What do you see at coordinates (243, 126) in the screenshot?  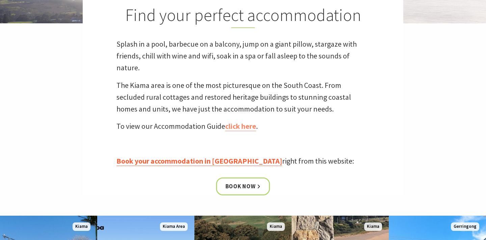 I see `p: To view our Accommodation Guide .` at bounding box center [243, 126].